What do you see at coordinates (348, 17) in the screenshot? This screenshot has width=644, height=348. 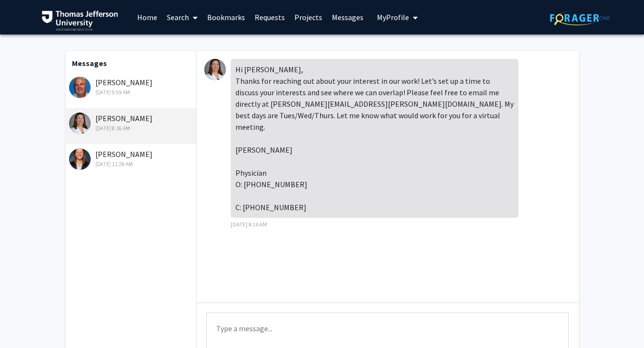 I see `a: Messages` at bounding box center [348, 17].